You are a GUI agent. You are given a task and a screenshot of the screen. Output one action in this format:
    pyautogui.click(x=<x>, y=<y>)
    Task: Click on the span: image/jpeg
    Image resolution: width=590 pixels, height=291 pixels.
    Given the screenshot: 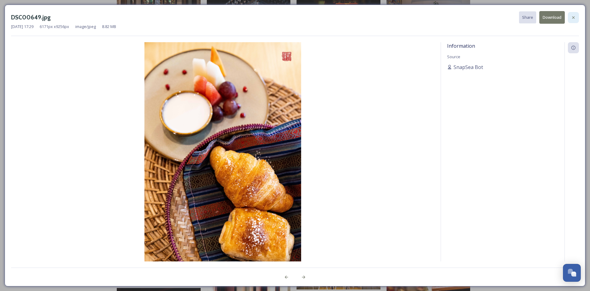 What is the action you would take?
    pyautogui.click(x=85, y=26)
    